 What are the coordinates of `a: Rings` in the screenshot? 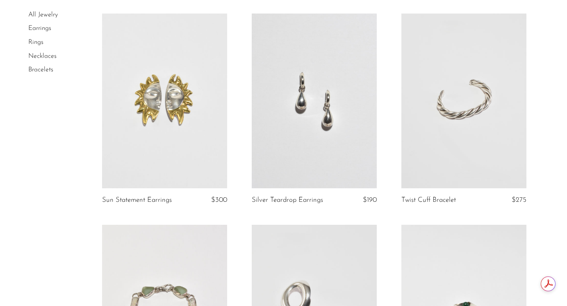 It's located at (36, 42).